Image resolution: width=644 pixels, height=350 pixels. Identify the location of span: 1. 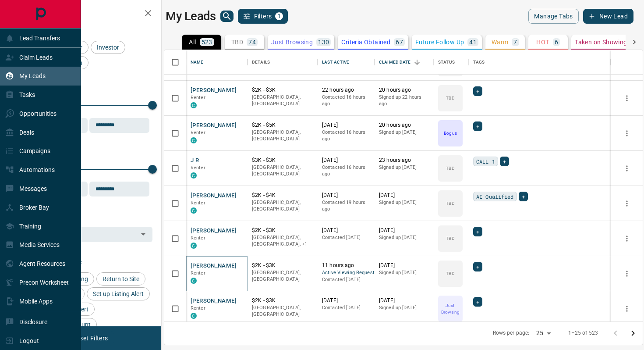
(279, 17).